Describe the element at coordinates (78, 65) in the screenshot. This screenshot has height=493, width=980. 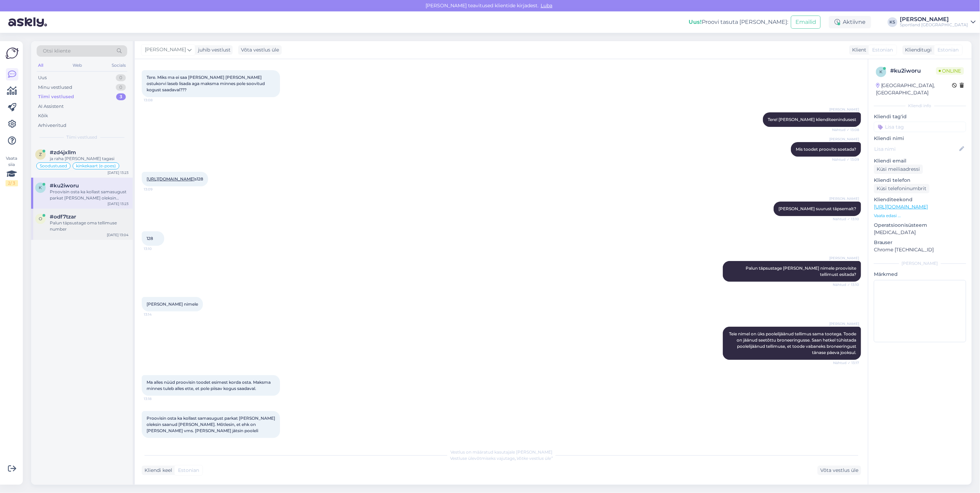
I see `div: Web` at that location.